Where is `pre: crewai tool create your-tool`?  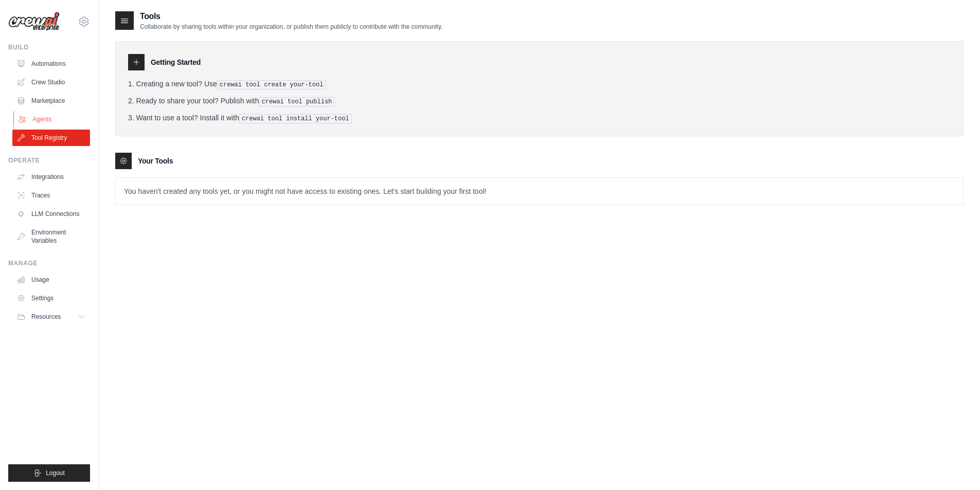
pre: crewai tool create your-tool is located at coordinates (272, 85).